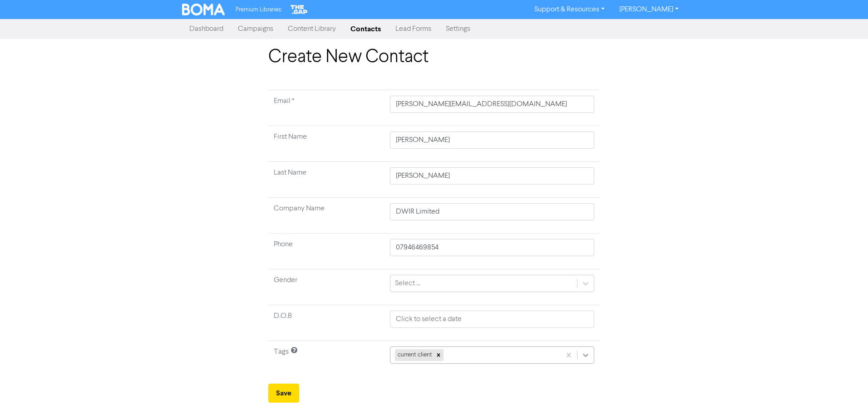  Describe the element at coordinates (846, 397) in the screenshot. I see `div: Chat Widget` at that location.